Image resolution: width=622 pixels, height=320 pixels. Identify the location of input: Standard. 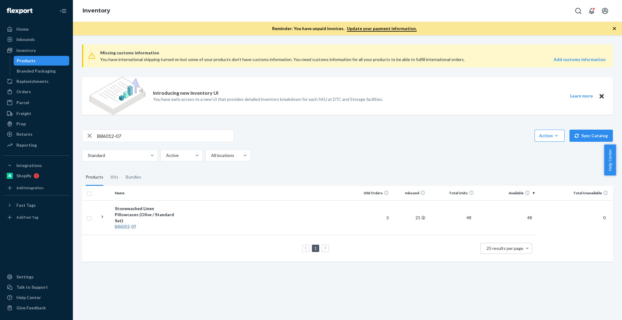
(87, 155).